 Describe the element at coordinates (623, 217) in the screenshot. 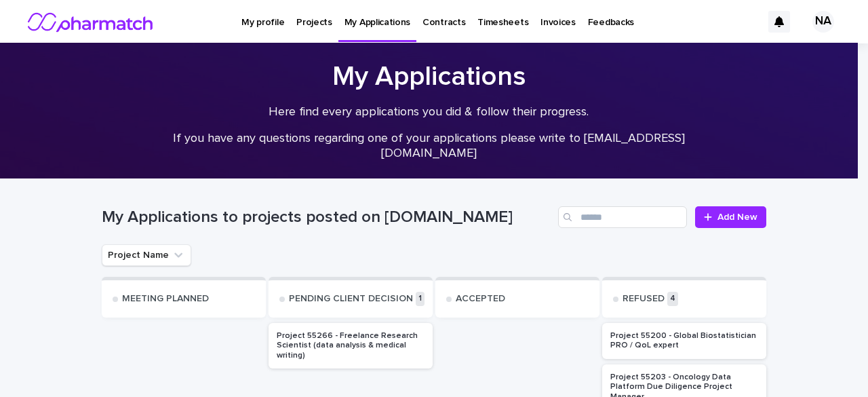

I see `input: Search` at that location.